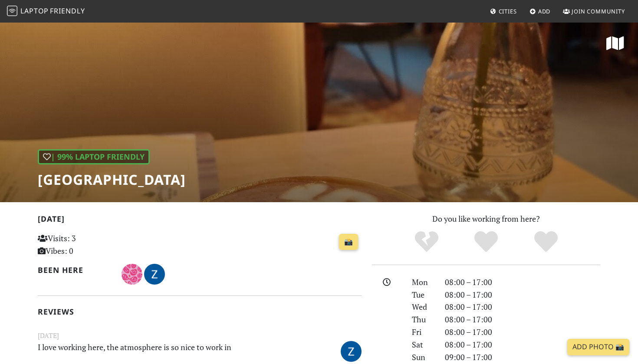 The width and height of the screenshot is (638, 364). I want to click on a: Join Community, so click(594, 11).